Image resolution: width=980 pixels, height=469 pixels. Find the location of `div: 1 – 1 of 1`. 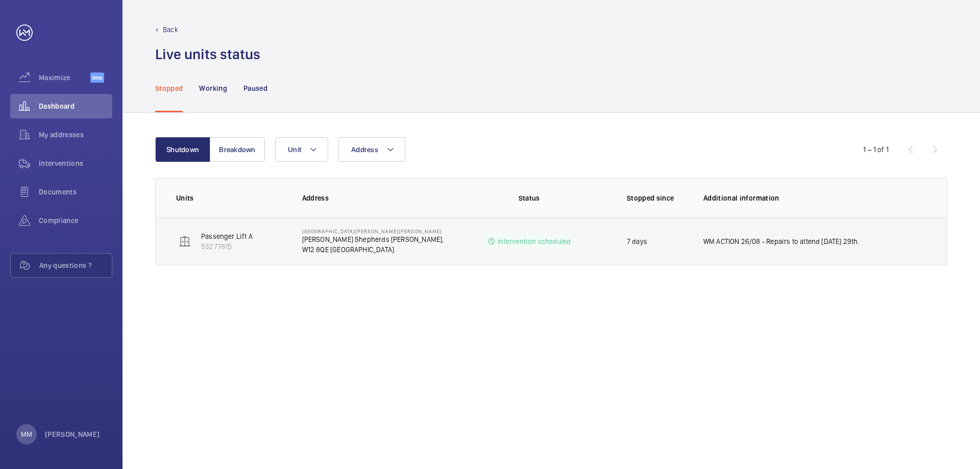

div: 1 – 1 of 1 is located at coordinates (876, 149).